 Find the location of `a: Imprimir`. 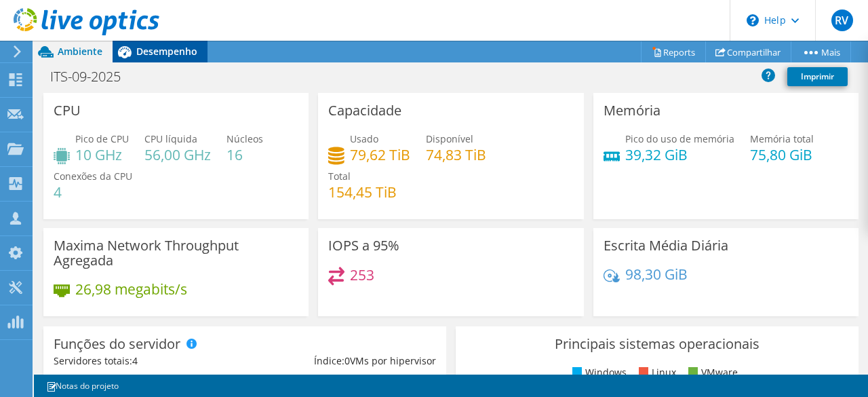

a: Imprimir is located at coordinates (817, 76).